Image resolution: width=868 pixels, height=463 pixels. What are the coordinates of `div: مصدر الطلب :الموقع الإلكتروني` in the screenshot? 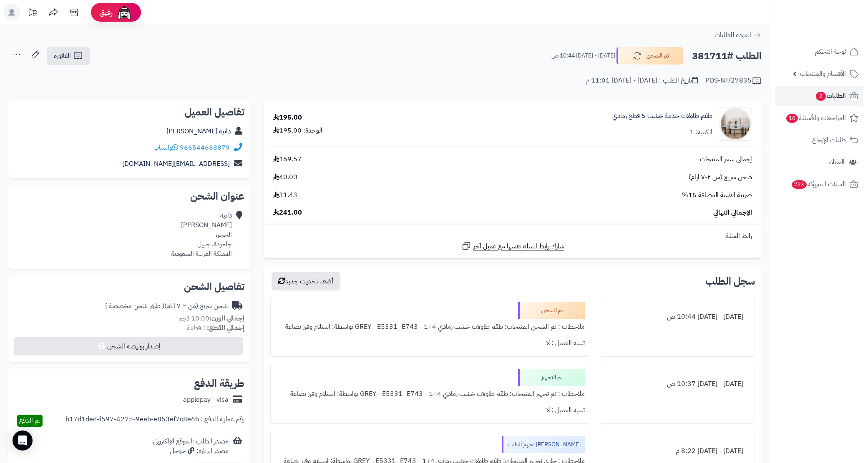 It's located at (190, 446).